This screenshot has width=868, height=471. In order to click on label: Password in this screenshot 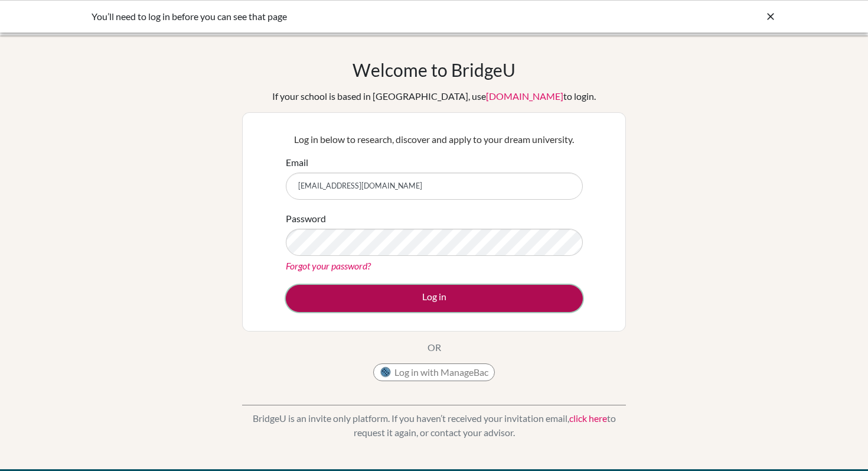, I will do `click(306, 219)`.